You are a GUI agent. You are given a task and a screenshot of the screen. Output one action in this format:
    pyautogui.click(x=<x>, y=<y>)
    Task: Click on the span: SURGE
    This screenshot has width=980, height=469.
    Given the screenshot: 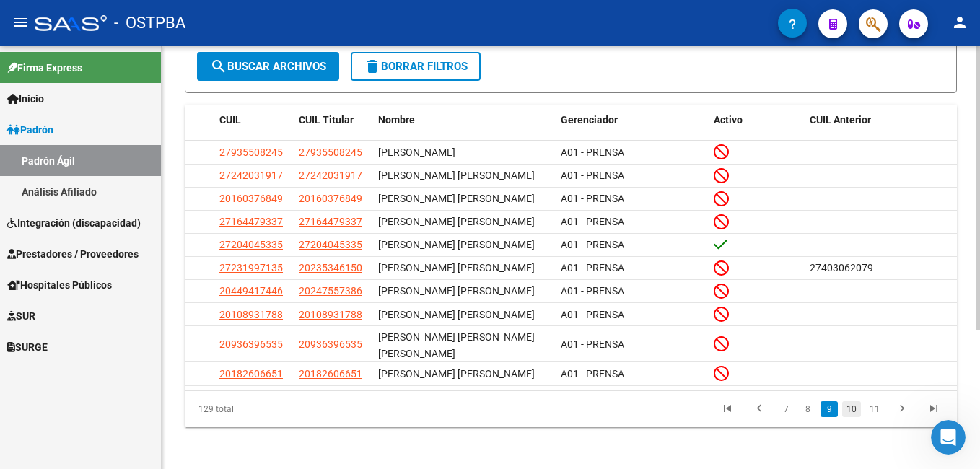 What is the action you would take?
    pyautogui.click(x=27, y=348)
    